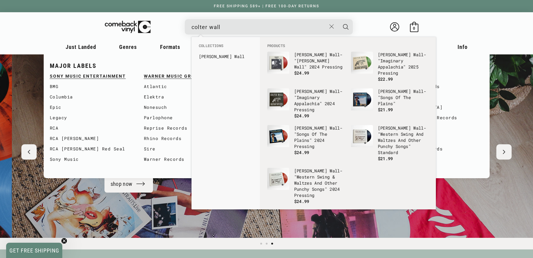 This screenshot has height=258, width=533. What do you see at coordinates (267, 243) in the screenshot?
I see `button: Load slide 2 of 3` at bounding box center [267, 243].